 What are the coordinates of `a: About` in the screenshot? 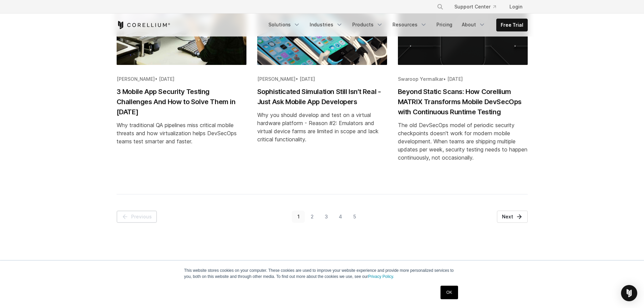 It's located at (474, 24).